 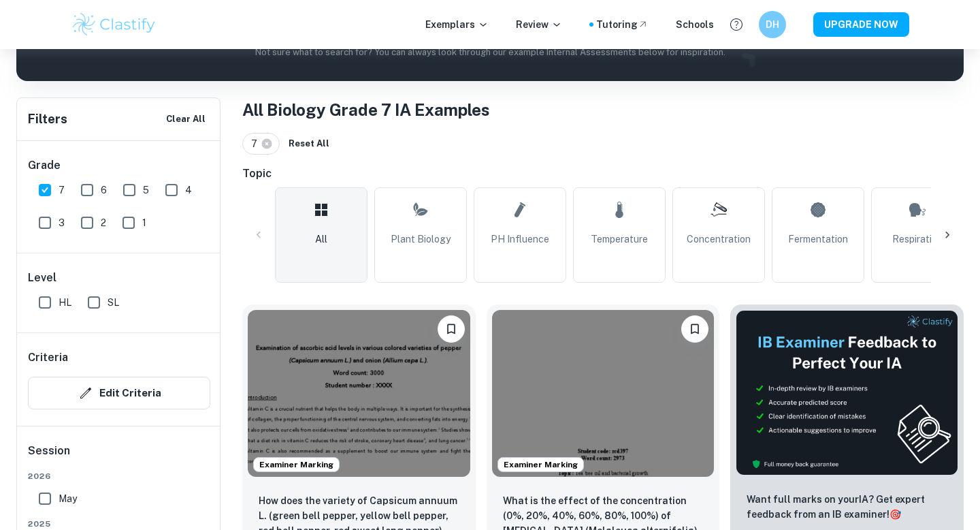 What do you see at coordinates (186, 119) in the screenshot?
I see `button: Clear All` at bounding box center [186, 119].